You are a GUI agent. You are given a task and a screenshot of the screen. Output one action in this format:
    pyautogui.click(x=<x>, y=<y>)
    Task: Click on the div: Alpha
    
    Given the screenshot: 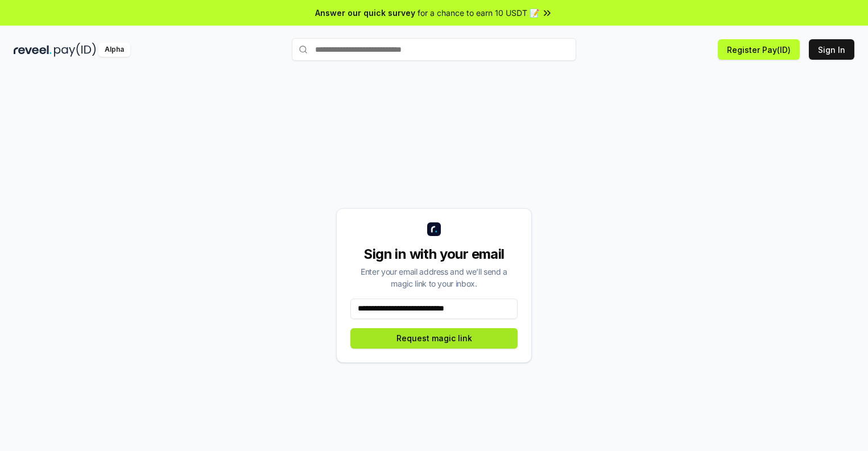 What is the action you would take?
    pyautogui.click(x=115, y=49)
    